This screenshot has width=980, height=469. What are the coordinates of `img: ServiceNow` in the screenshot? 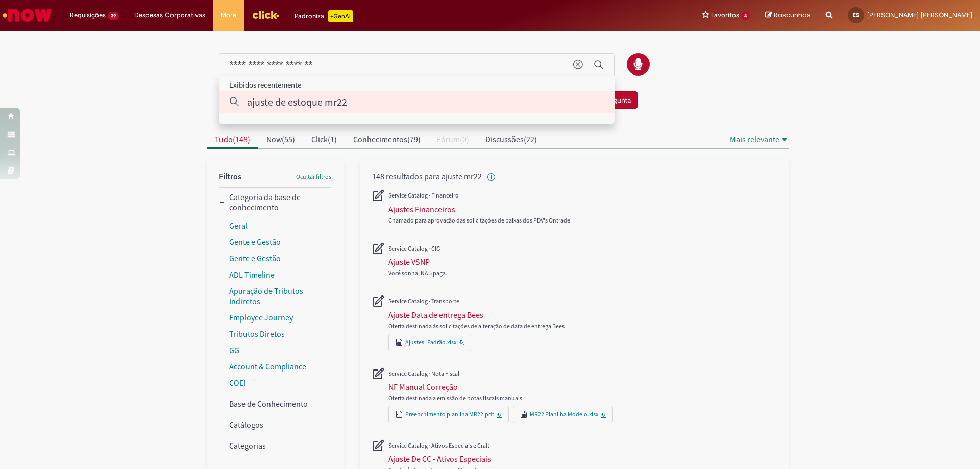 It's located at (27, 15).